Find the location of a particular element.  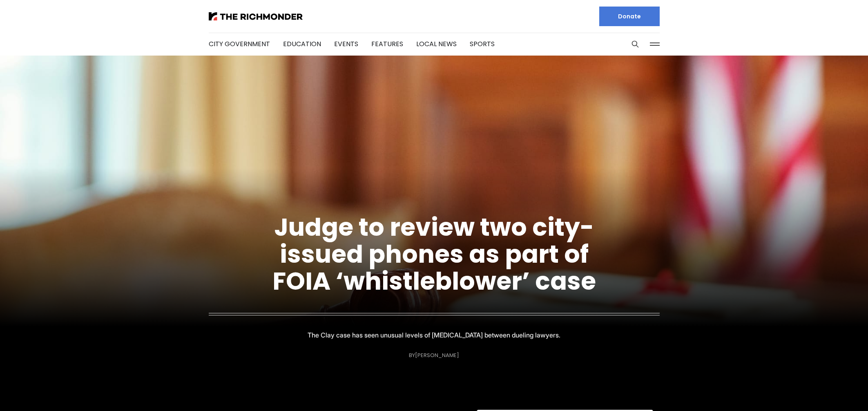

button: Search this site is located at coordinates (635, 44).